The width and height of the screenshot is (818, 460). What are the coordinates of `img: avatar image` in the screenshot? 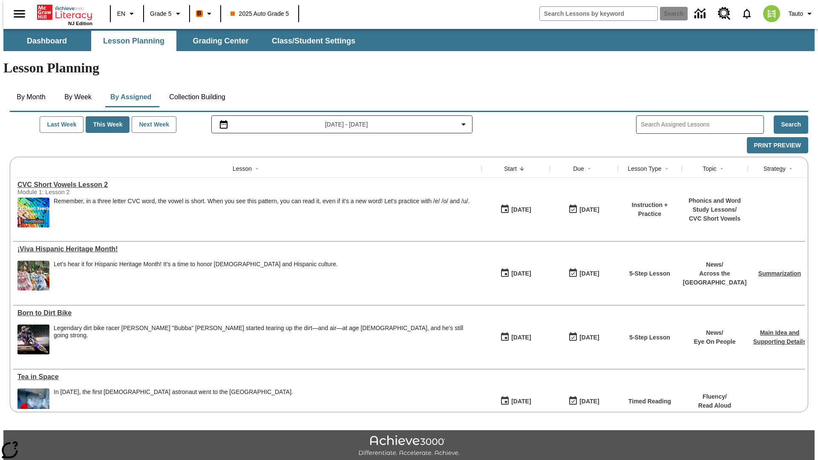 It's located at (772, 14).